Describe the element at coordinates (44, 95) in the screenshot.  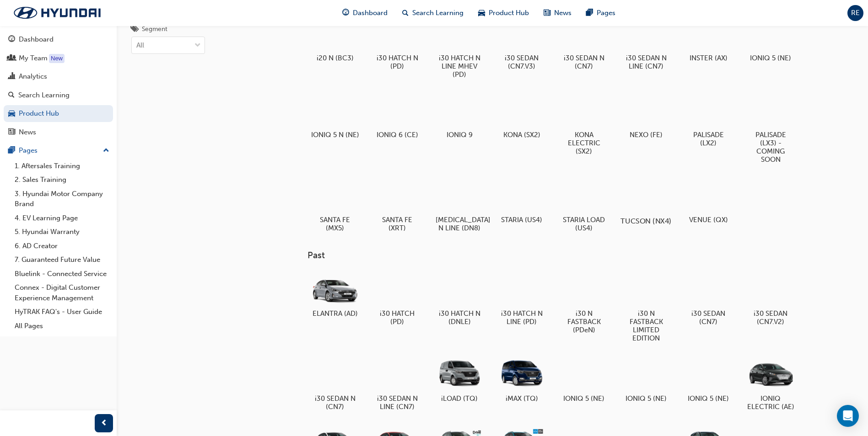
I see `div: Search Learning` at that location.